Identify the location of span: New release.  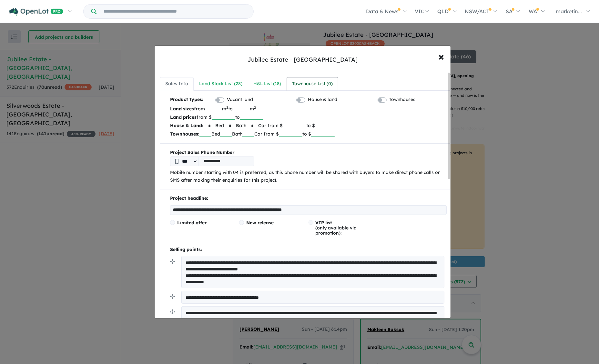
(260, 223).